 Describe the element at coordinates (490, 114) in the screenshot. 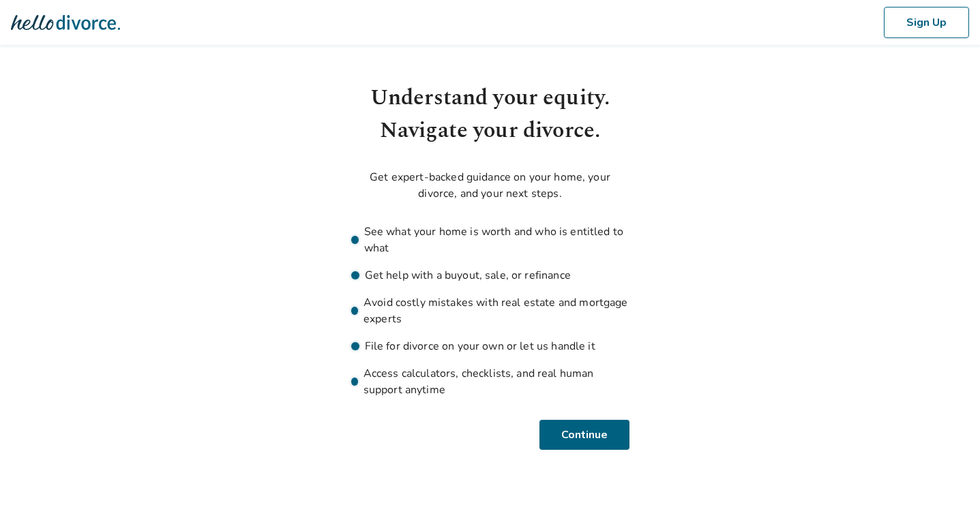

I see `h1: Understand your equity. Navigate your divorce.` at that location.